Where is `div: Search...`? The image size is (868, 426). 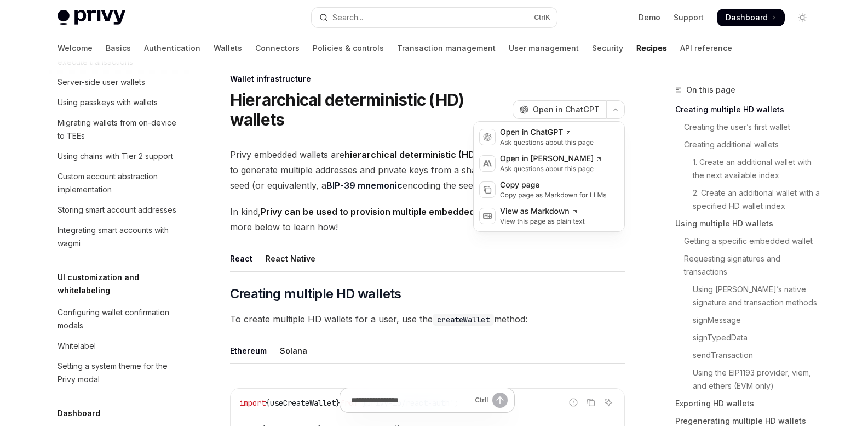 div: Search... is located at coordinates (348, 17).